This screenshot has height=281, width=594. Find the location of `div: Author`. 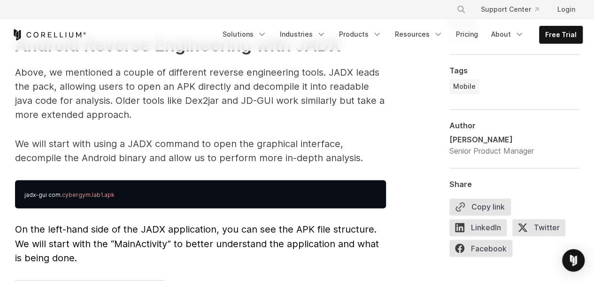

div: Author is located at coordinates (514, 126).